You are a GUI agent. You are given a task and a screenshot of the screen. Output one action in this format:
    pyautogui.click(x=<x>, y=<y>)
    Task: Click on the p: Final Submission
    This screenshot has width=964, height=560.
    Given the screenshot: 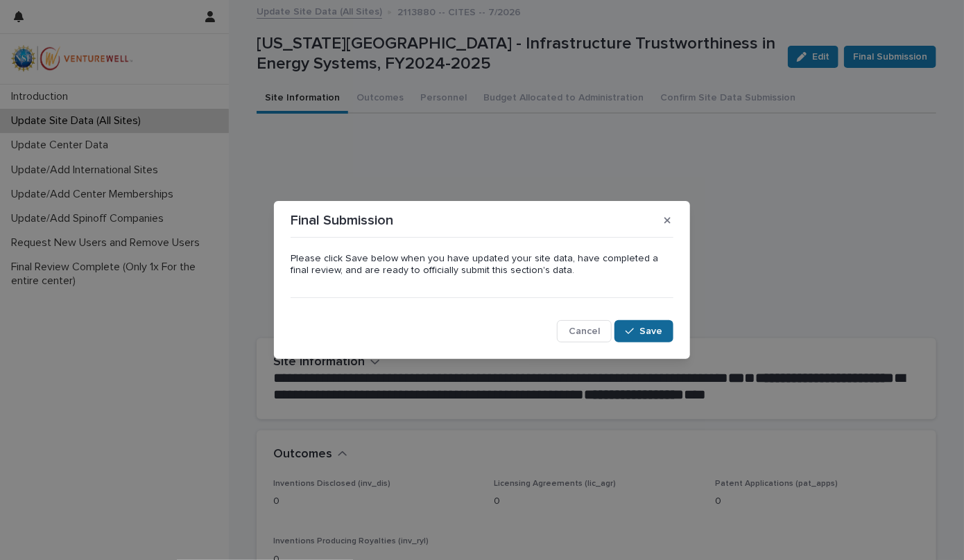 What is the action you would take?
    pyautogui.click(x=342, y=221)
    